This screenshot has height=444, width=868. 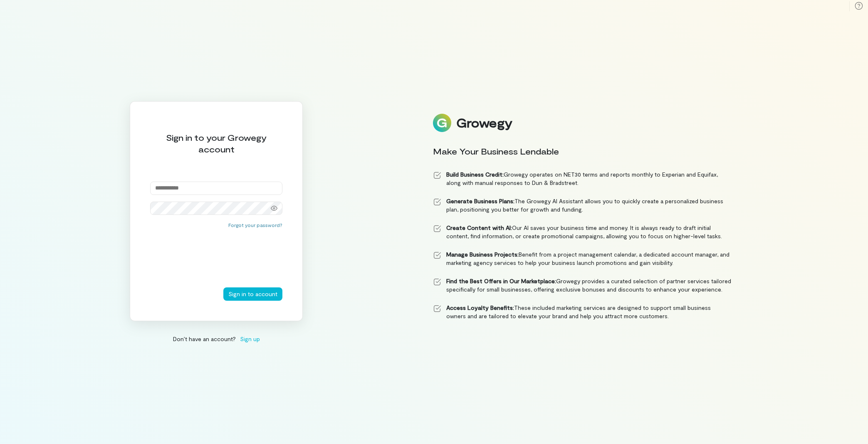 I want to click on li: Our AI saves your business time and money. It is always ready to draft initial content, find info..., so click(x=582, y=232).